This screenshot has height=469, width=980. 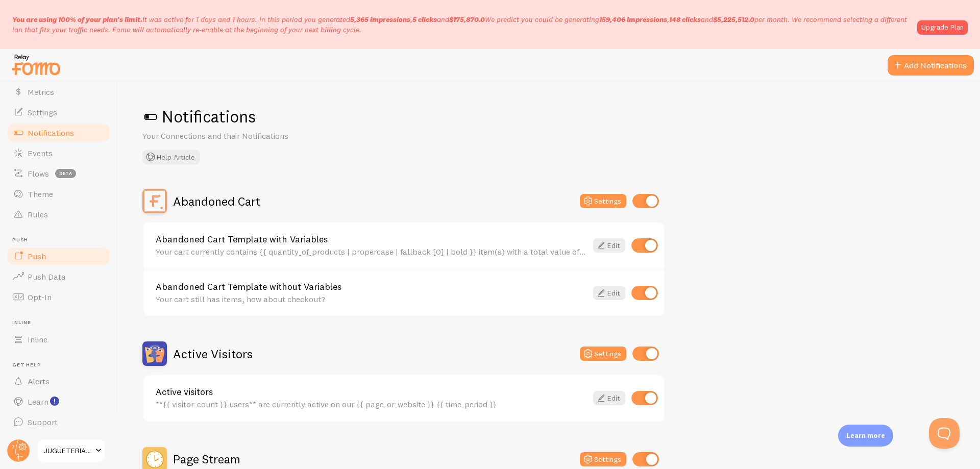 What do you see at coordinates (425, 19) in the screenshot?
I see `b: 5 clicks` at bounding box center [425, 19].